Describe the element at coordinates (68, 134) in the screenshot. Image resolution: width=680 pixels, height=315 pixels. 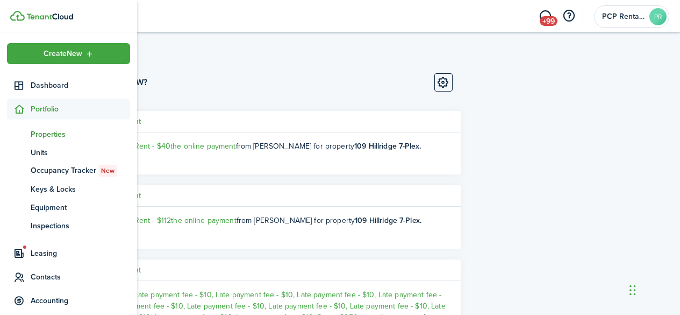
I see `a: Properties` at that location.